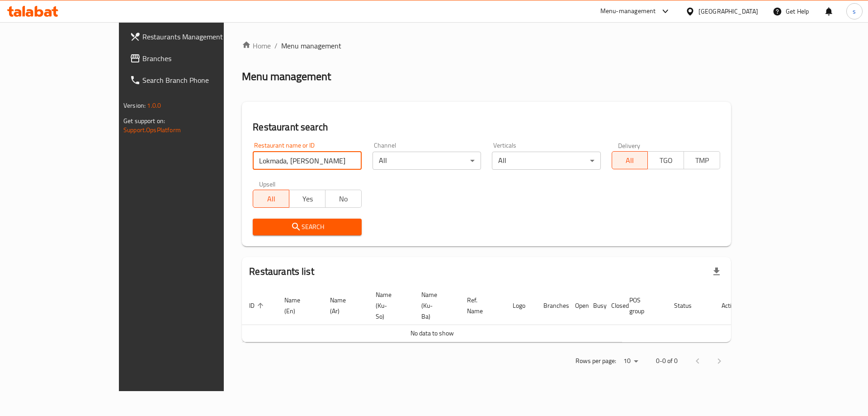 Image resolution: width=868 pixels, height=416 pixels. Describe the element at coordinates (307, 227) in the screenshot. I see `button: Search` at that location.